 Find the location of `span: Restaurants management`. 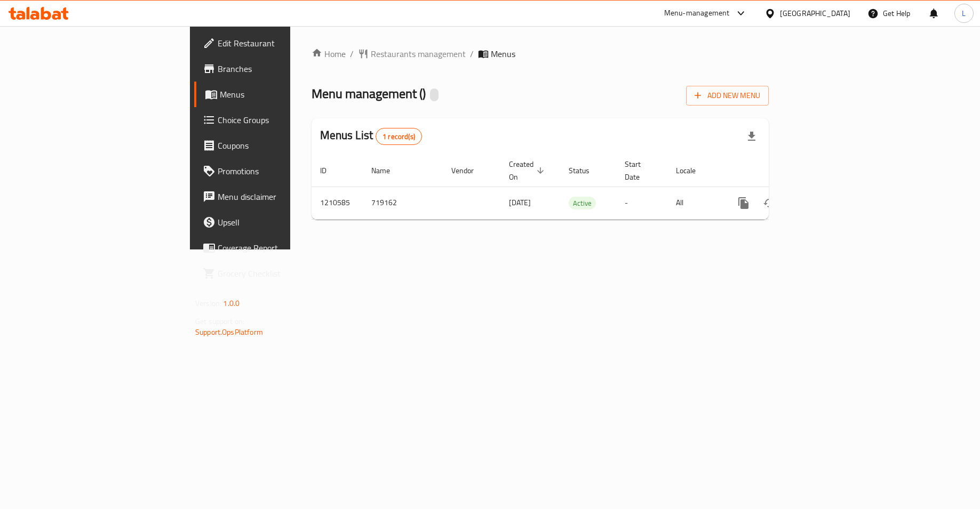

span: Restaurants management is located at coordinates (418, 54).